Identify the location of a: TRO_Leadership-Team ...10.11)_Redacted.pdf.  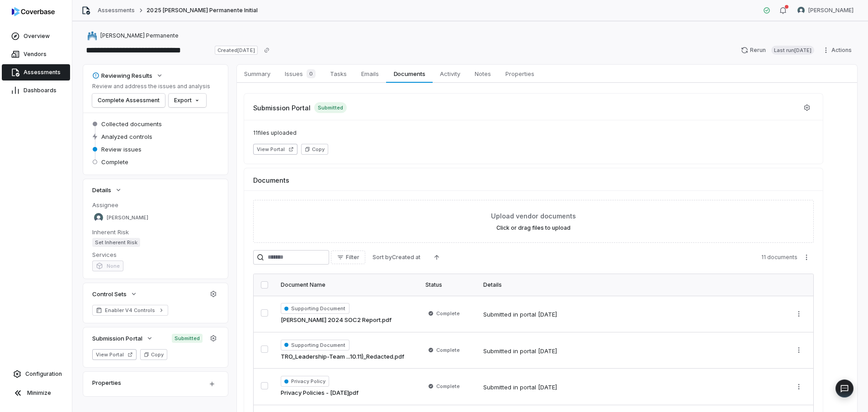
(342, 357).